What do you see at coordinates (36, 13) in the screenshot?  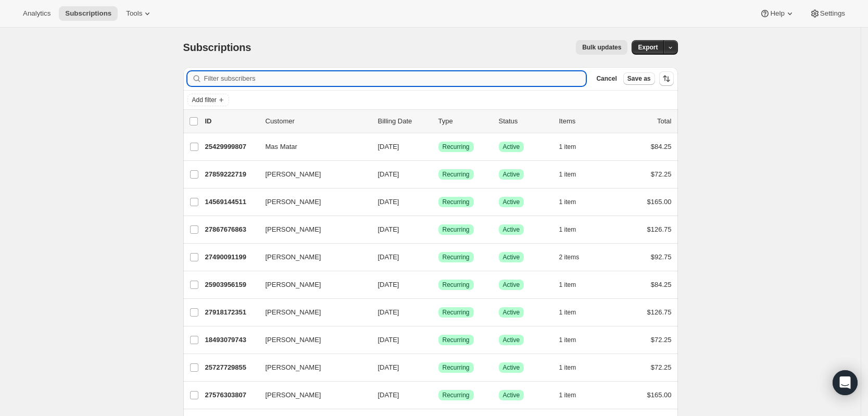 I see `span: Analytics` at bounding box center [36, 13].